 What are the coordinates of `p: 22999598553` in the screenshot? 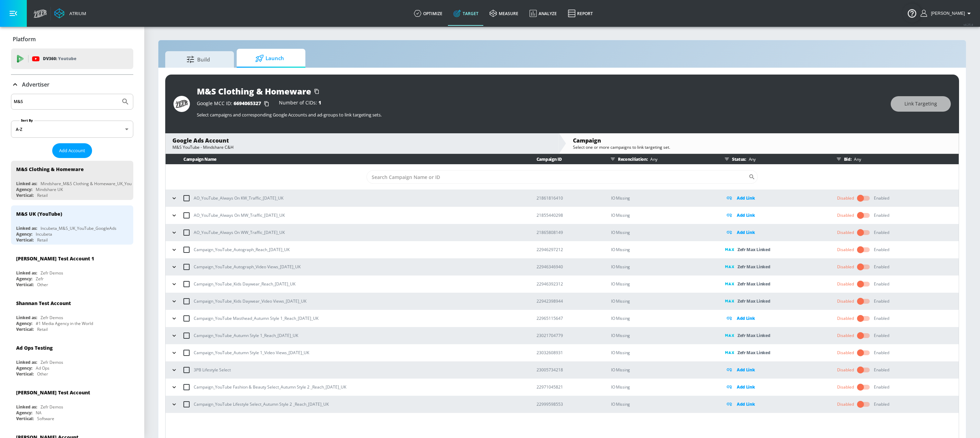 It's located at (568, 404).